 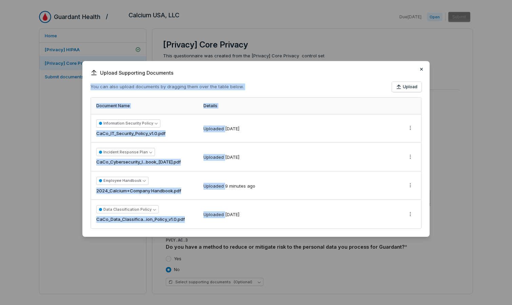 I want to click on button: Data Classification Policy, so click(x=127, y=209).